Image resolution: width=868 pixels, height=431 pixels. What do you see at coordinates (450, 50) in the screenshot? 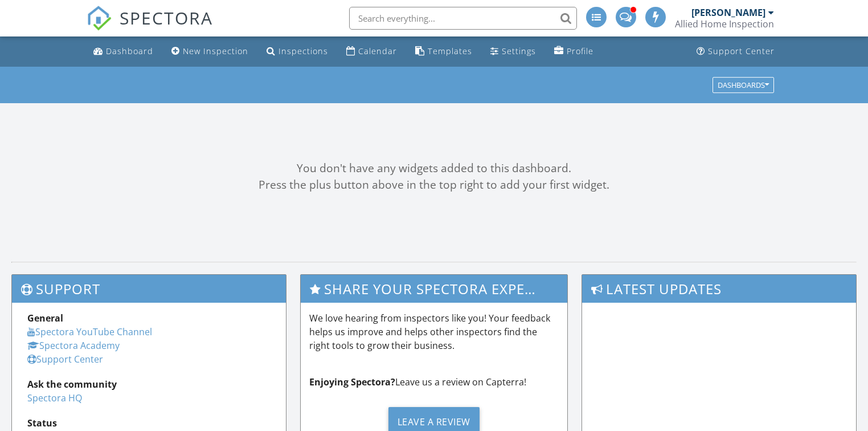
I see `div: Templates` at bounding box center [450, 50].